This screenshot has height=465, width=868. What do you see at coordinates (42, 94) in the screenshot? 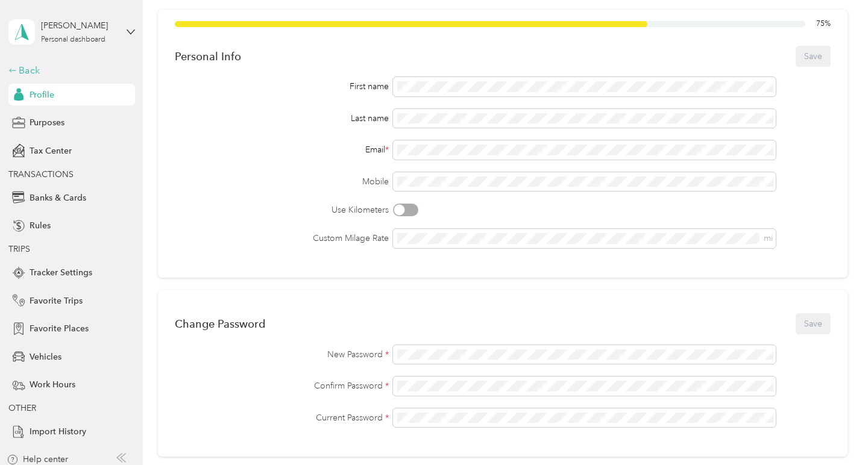
I see `span: Profile` at bounding box center [42, 94].